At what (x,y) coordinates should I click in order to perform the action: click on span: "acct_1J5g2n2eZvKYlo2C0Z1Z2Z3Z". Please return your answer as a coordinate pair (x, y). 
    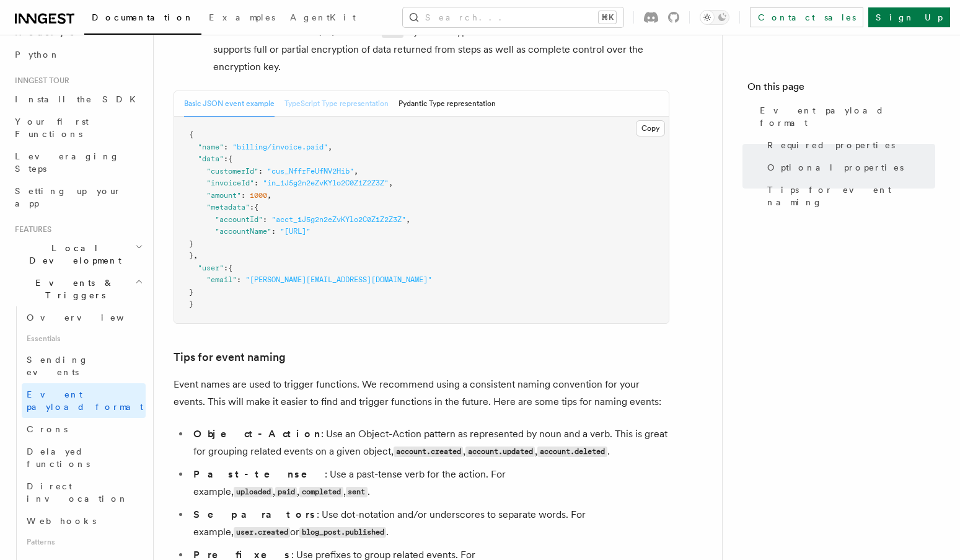
    Looking at the image, I should click on (338, 219).